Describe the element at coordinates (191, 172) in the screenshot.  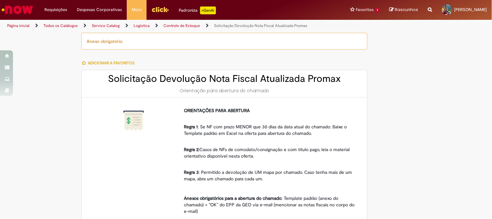
I see `strong: Regra 3` at that location.